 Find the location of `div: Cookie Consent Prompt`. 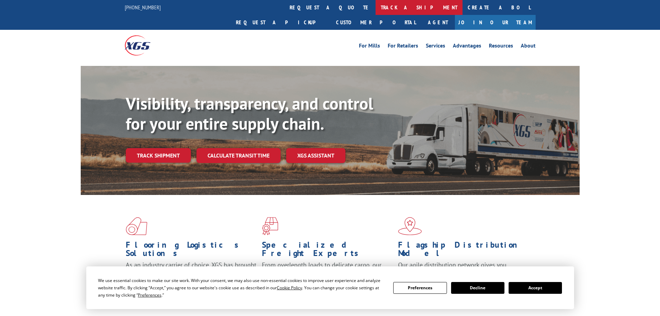

div: Cookie Consent Prompt is located at coordinates (330, 287).